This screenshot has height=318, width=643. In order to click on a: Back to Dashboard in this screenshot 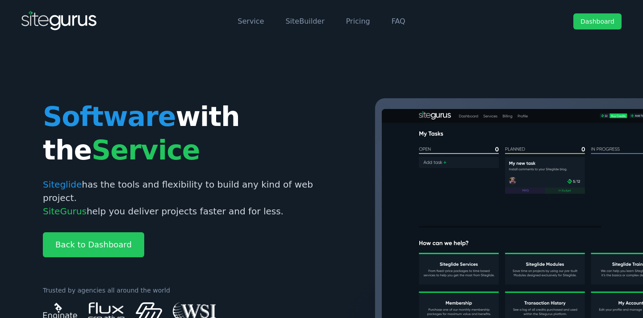, I will do `click(93, 245)`.